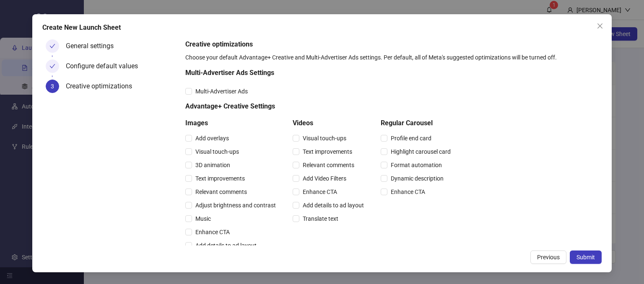 This screenshot has height=284, width=644. I want to click on span: Dynamic description, so click(417, 178).